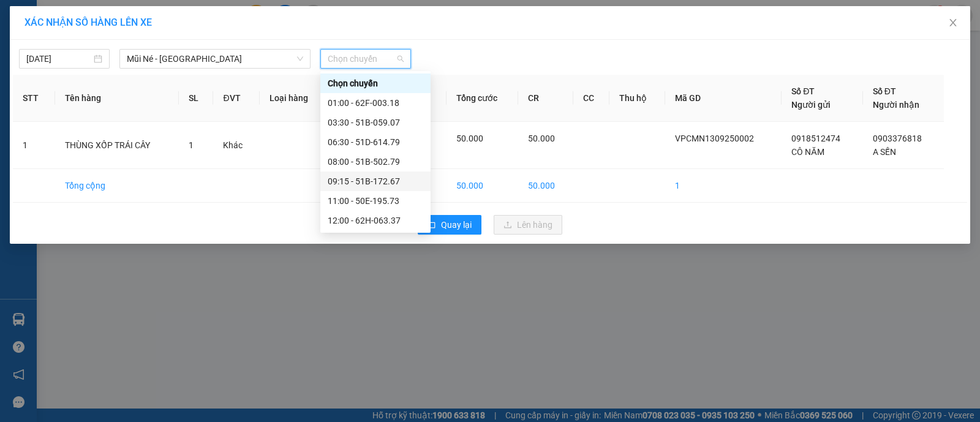 This screenshot has height=422, width=980. I want to click on th: ĐVT, so click(237, 98).